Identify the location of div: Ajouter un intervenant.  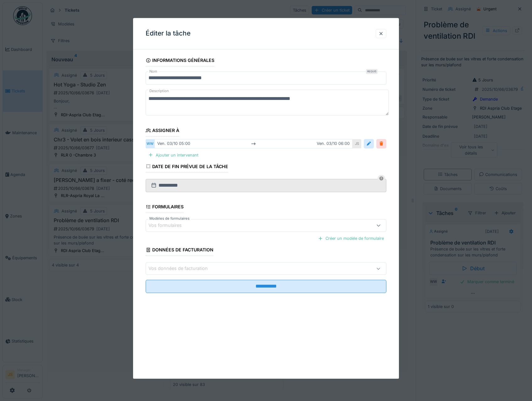
(173, 155).